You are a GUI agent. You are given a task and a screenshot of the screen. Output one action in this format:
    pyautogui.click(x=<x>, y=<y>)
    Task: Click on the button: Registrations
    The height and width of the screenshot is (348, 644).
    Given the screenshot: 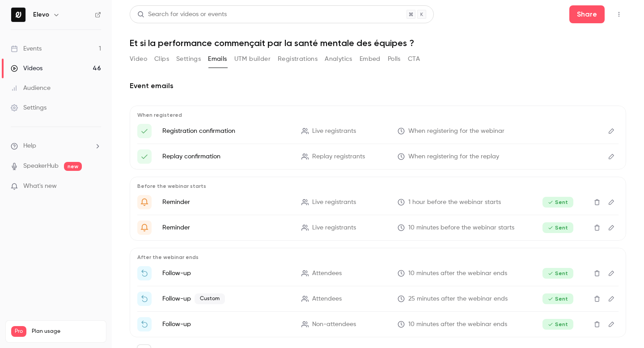 What is the action you would take?
    pyautogui.click(x=297, y=59)
    